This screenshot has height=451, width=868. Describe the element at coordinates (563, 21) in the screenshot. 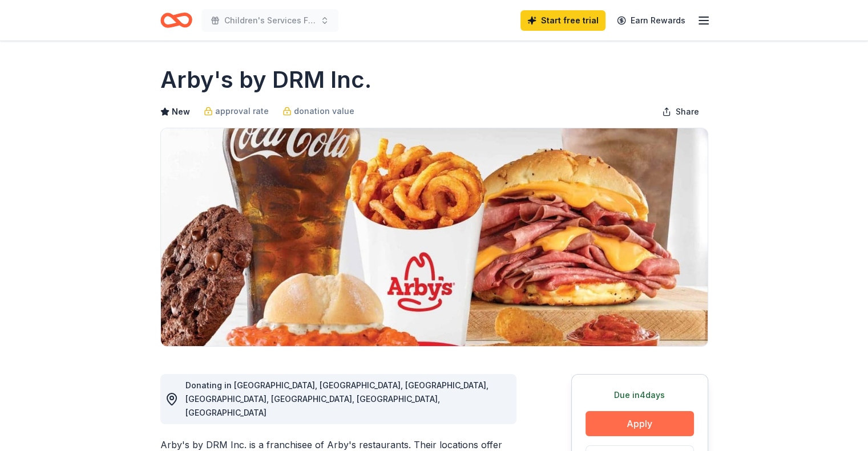

I see `a: Start free trial` at that location.